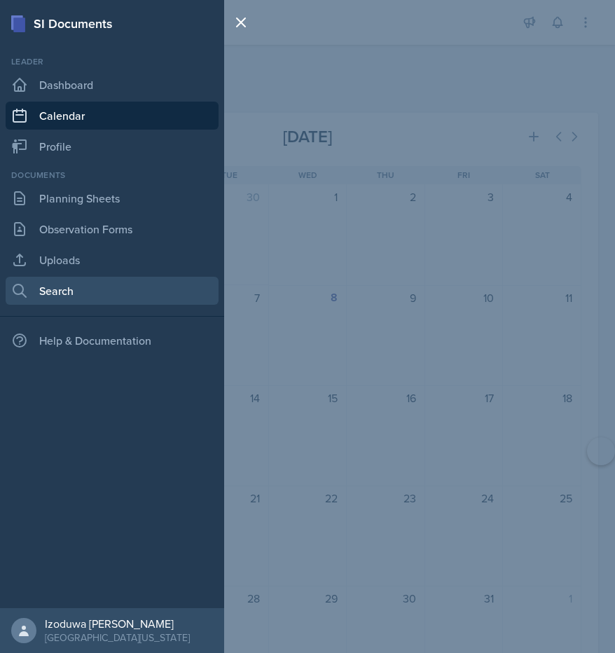  What do you see at coordinates (112, 198) in the screenshot?
I see `a: Planning Sheets` at bounding box center [112, 198].